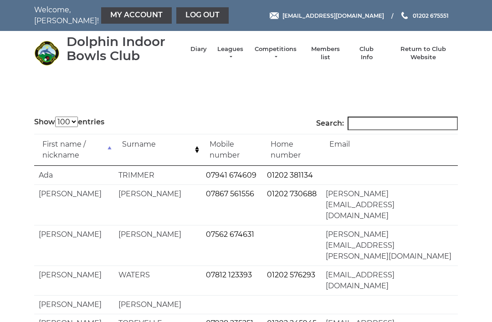  Describe the element at coordinates (67, 122) in the screenshot. I see `select: Showentries` at that location.